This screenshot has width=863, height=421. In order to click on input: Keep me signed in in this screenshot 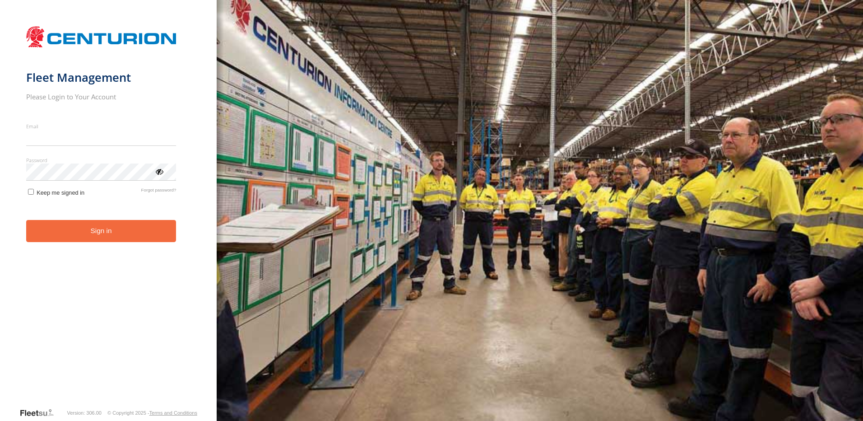, I will do `click(31, 191)`.